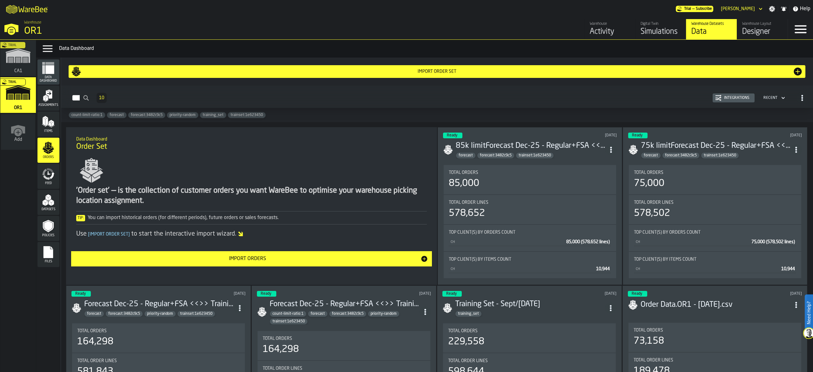 This screenshot has width=813, height=372. What do you see at coordinates (762, 32) in the screenshot?
I see `div: Designer` at bounding box center [762, 32].